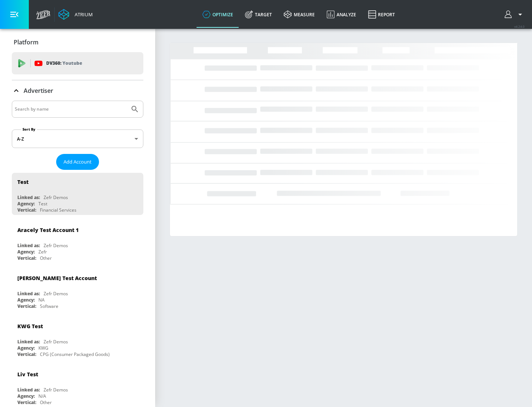 The image size is (532, 407). What do you see at coordinates (520, 26) in the screenshot?
I see `span: v 4.24.0` at bounding box center [520, 26].